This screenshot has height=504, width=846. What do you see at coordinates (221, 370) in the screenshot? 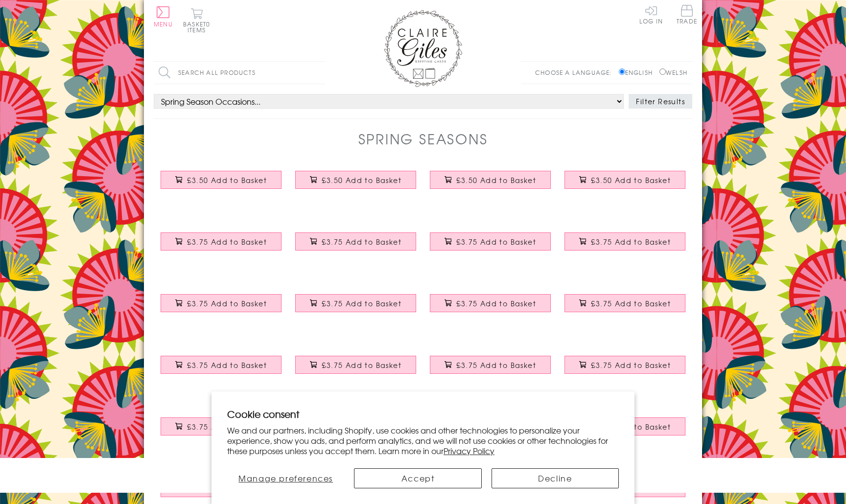
I see `a: Valentine's Day Card, Lips, Kiss, Embellished with a colourful tassel £3.75 Add to Basket` at bounding box center [221, 370].